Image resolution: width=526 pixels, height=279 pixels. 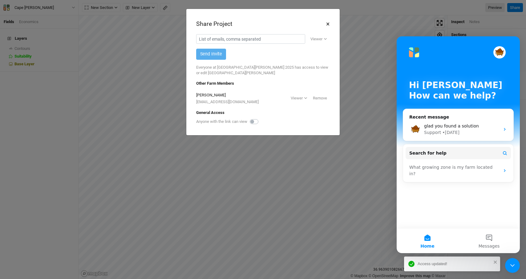 I want to click on div: Recent message, so click(x=62, y=81).